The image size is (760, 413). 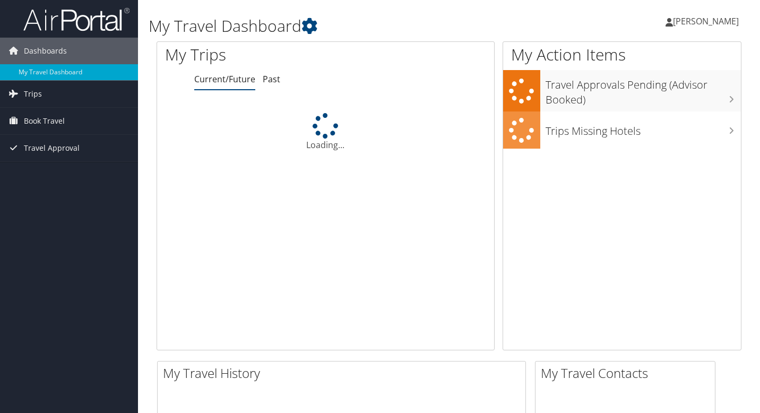 What do you see at coordinates (349, 26) in the screenshot?
I see `h1: My Travel Dashboard` at bounding box center [349, 26].